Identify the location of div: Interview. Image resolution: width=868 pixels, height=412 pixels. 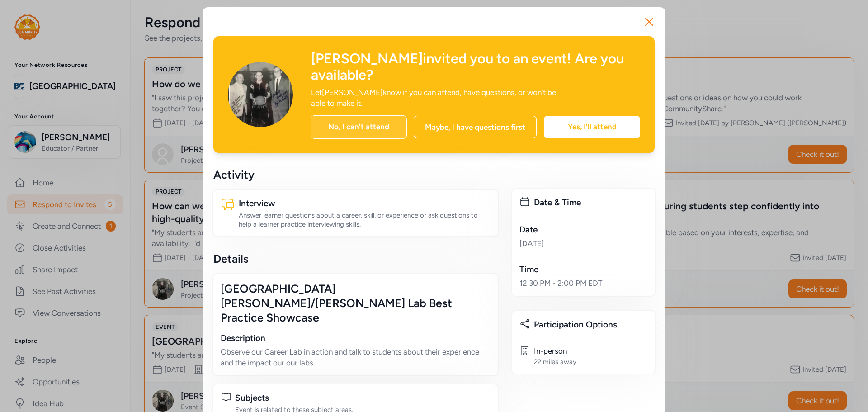
(365, 203).